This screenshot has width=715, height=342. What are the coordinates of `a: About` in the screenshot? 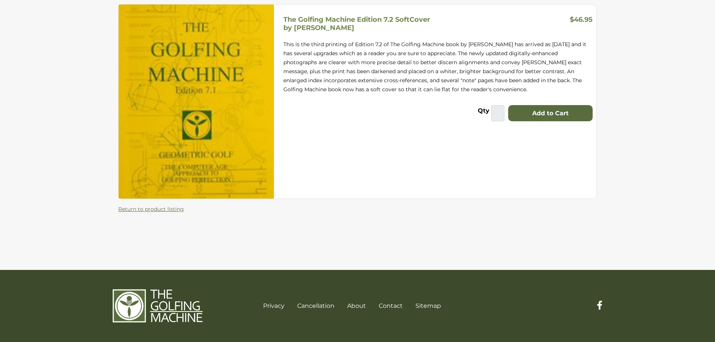 It's located at (357, 306).